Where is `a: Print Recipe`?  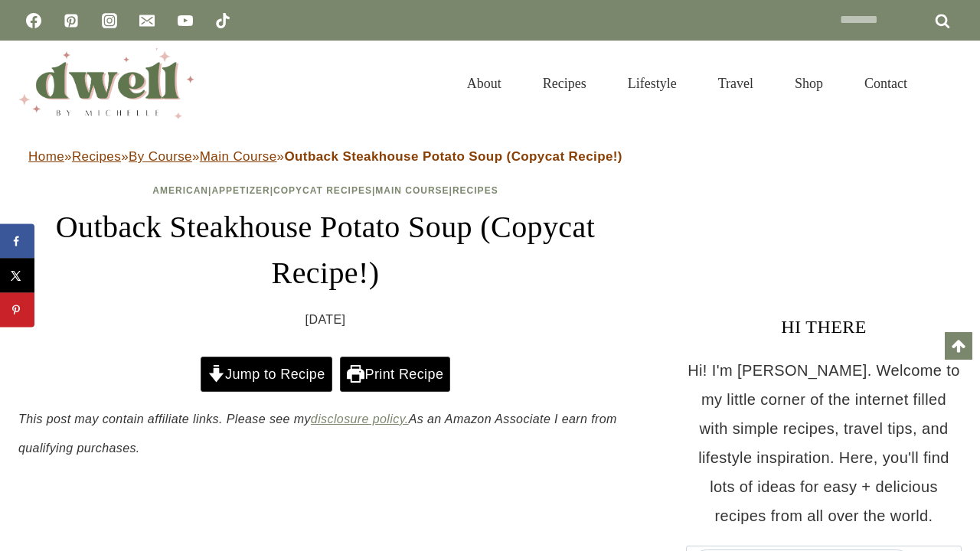 a: Print Recipe is located at coordinates (395, 374).